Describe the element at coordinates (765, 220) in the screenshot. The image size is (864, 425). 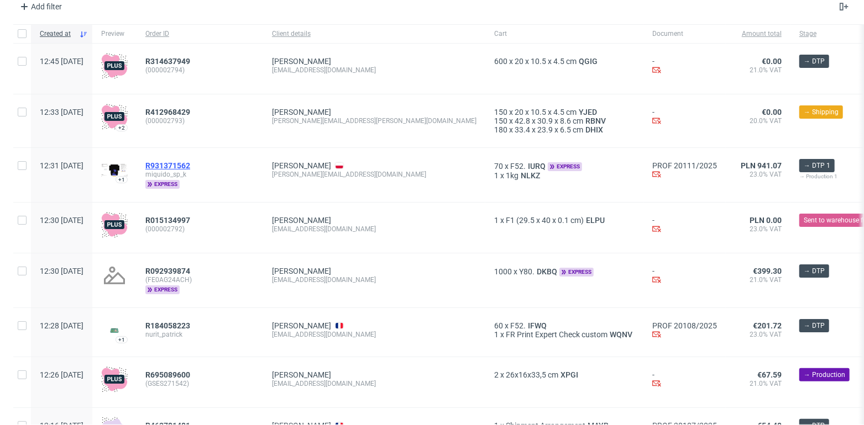
I see `span: PLN 0.00` at that location.